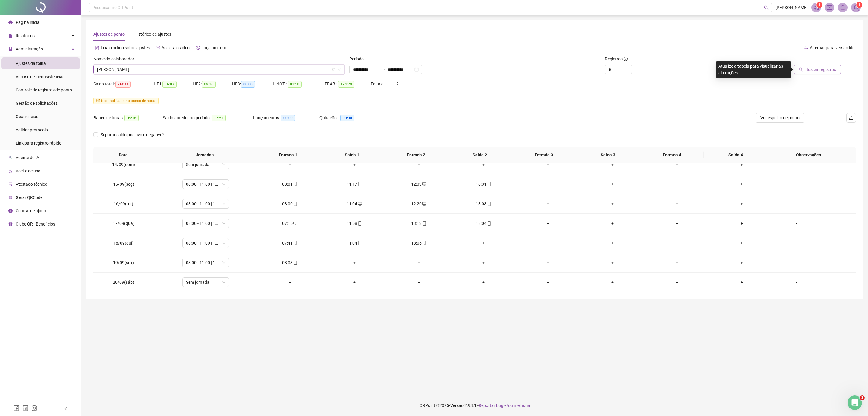 The height and width of the screenshot is (416, 868). What do you see at coordinates (66, 409) in the screenshot?
I see `span: left` at bounding box center [66, 409].